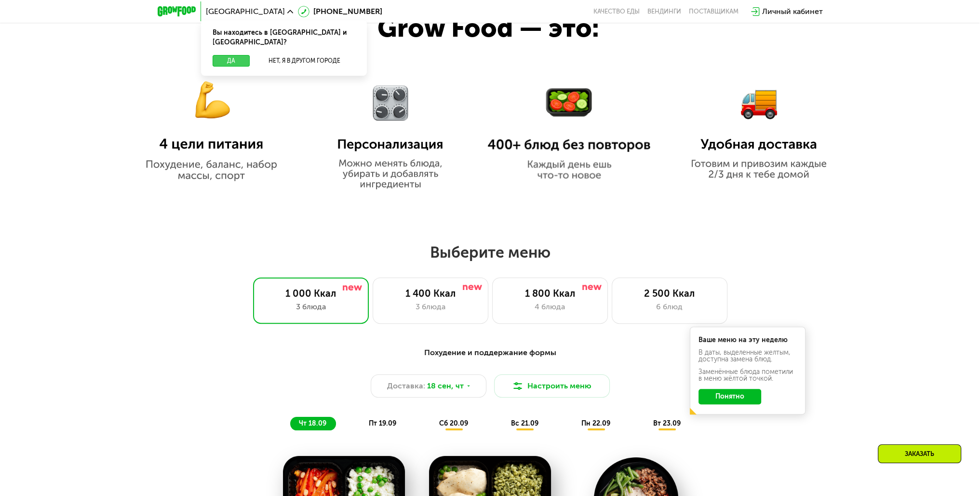 The height and width of the screenshot is (496, 980). What do you see at coordinates (920, 453) in the screenshot?
I see `div: Заказать` at bounding box center [920, 453].